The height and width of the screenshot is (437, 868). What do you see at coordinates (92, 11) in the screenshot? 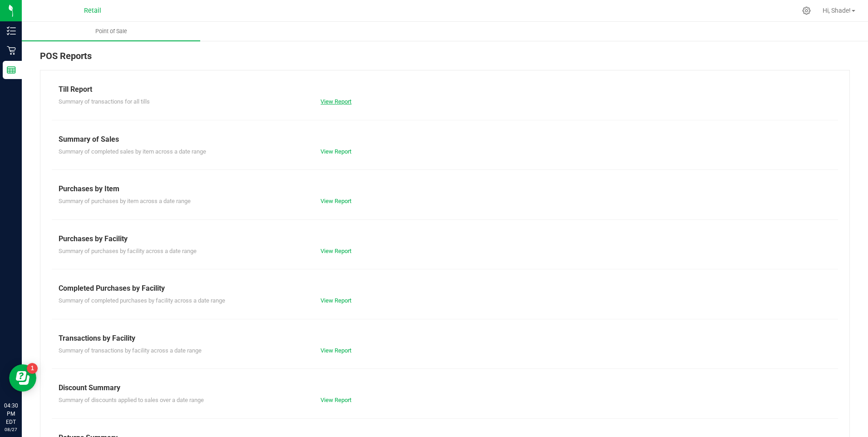
I see `span: Retail` at bounding box center [92, 11].